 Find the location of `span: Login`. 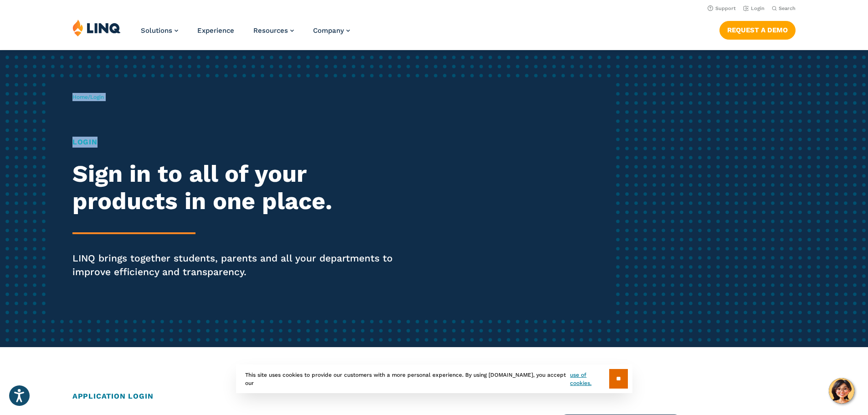

span: Login is located at coordinates (97, 97).